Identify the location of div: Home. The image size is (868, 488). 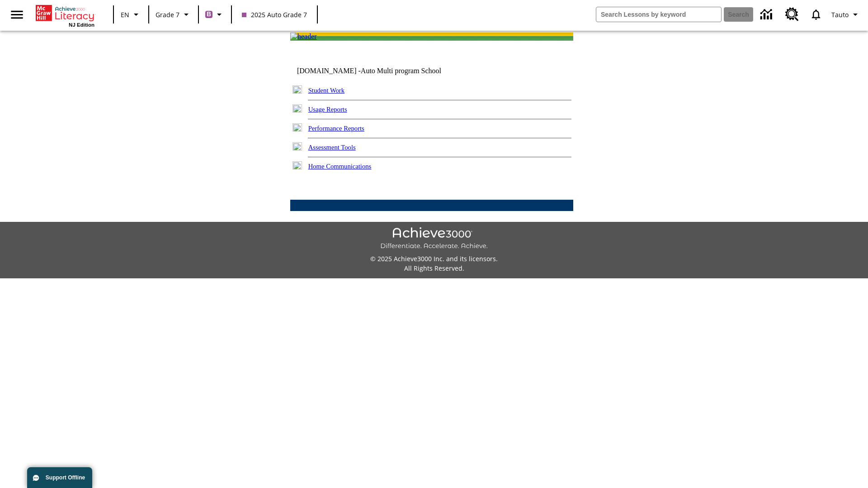
(65, 15).